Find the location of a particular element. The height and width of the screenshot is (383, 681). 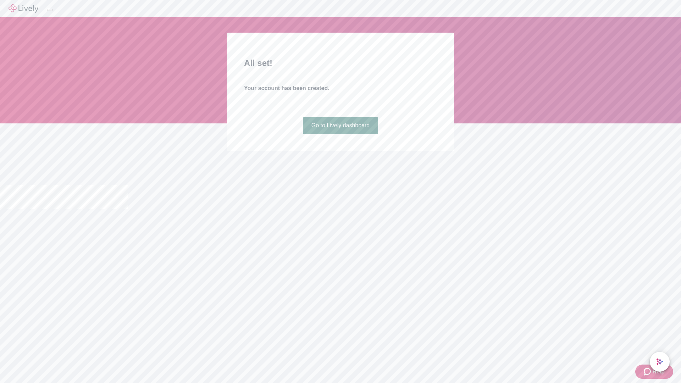

button: chat is located at coordinates (659, 362).